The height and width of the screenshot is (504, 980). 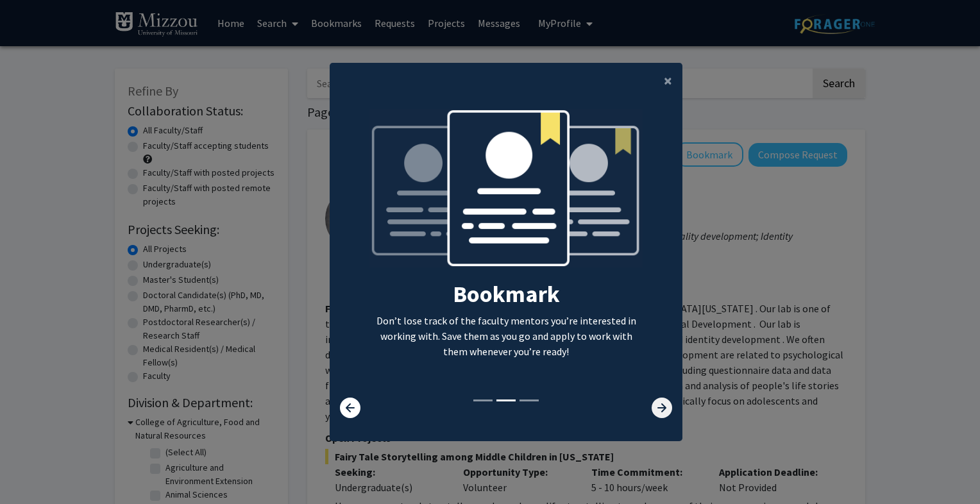 What do you see at coordinates (668, 81) in the screenshot?
I see `button: Close` at bounding box center [668, 81].